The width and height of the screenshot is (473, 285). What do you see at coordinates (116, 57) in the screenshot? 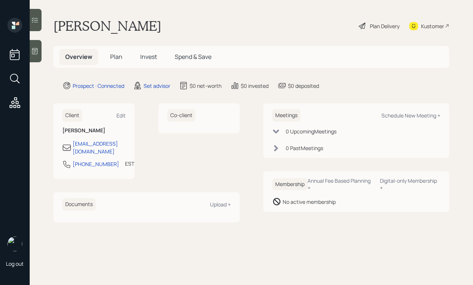
I see `span: Plan` at bounding box center [116, 57].